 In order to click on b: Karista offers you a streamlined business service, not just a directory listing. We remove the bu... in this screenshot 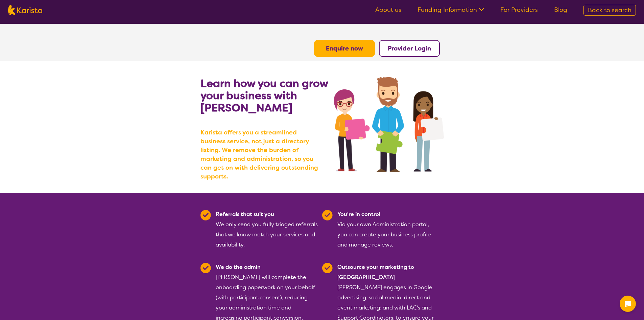, I will do `click(262, 155)`.